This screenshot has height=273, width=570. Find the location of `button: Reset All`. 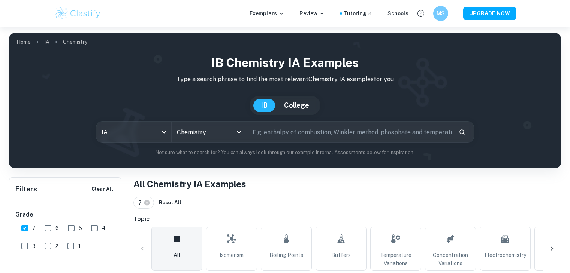

button: Reset All is located at coordinates (170, 203).